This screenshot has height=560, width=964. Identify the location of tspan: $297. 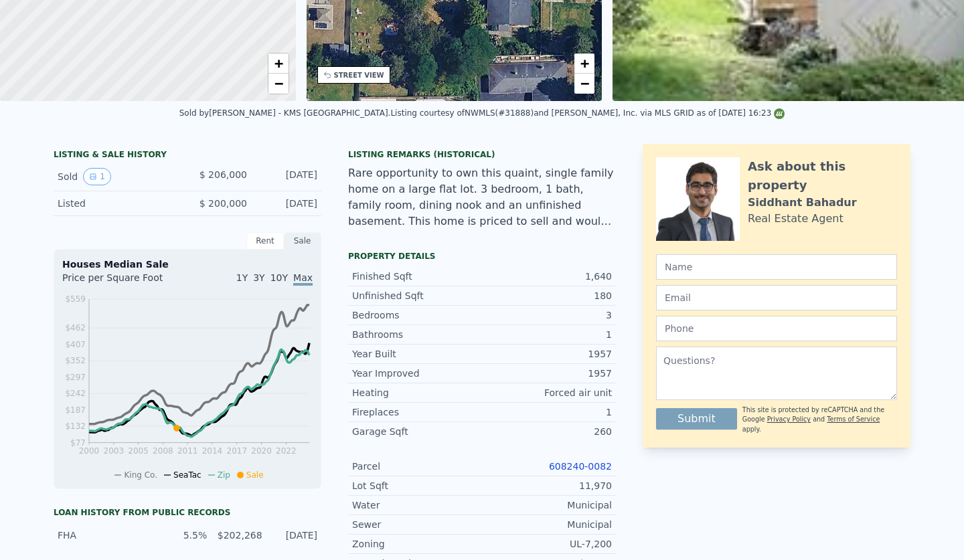
(75, 377).